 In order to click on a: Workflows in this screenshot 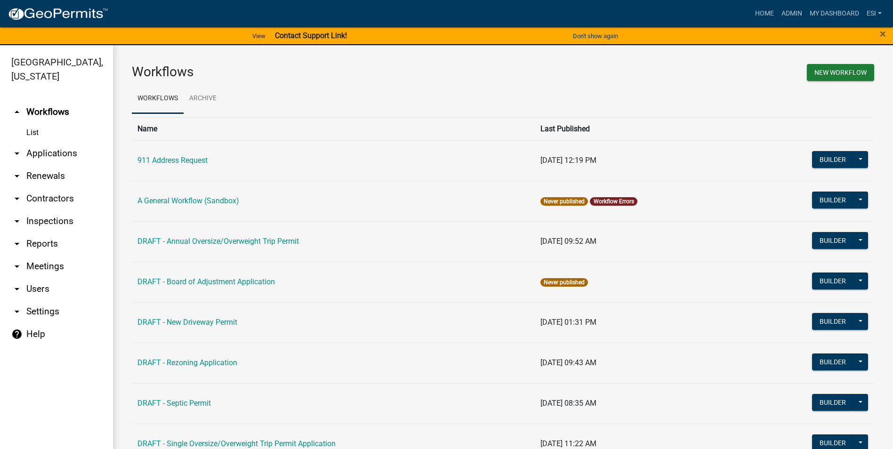, I will do `click(158, 99)`.